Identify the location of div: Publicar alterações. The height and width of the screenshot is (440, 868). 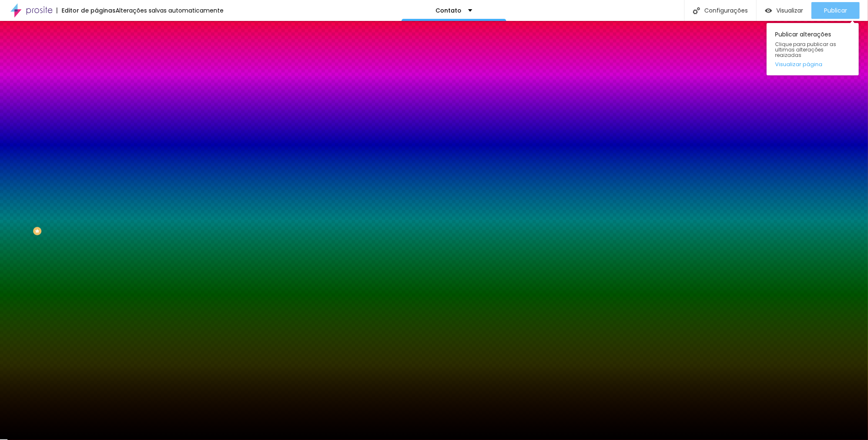
(812, 49).